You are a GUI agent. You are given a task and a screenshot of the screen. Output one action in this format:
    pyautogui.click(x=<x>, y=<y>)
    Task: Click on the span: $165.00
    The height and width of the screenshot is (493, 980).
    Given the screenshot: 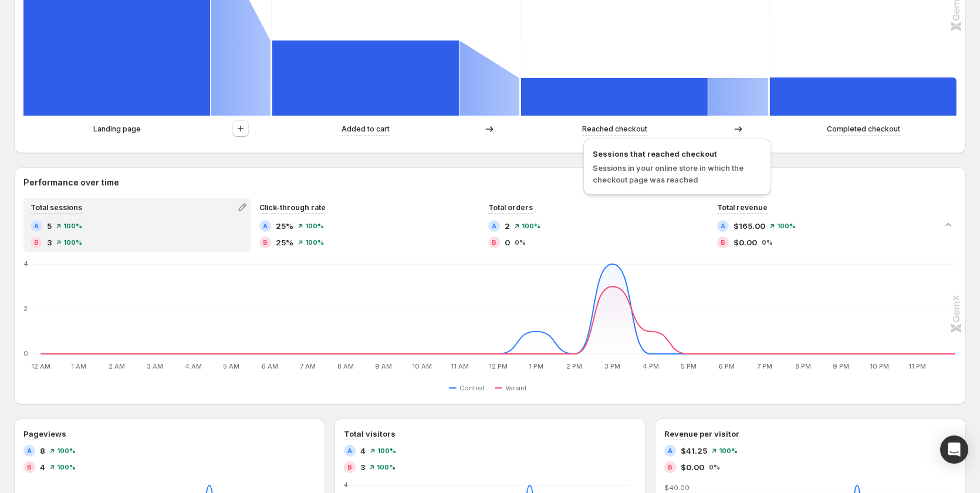 What is the action you would take?
    pyautogui.click(x=750, y=226)
    